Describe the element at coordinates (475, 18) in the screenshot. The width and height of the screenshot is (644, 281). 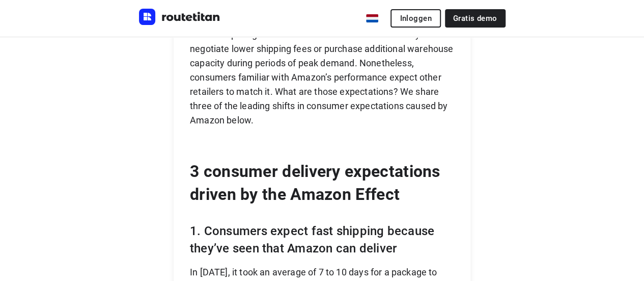
I see `span: Gratis demo` at that location.